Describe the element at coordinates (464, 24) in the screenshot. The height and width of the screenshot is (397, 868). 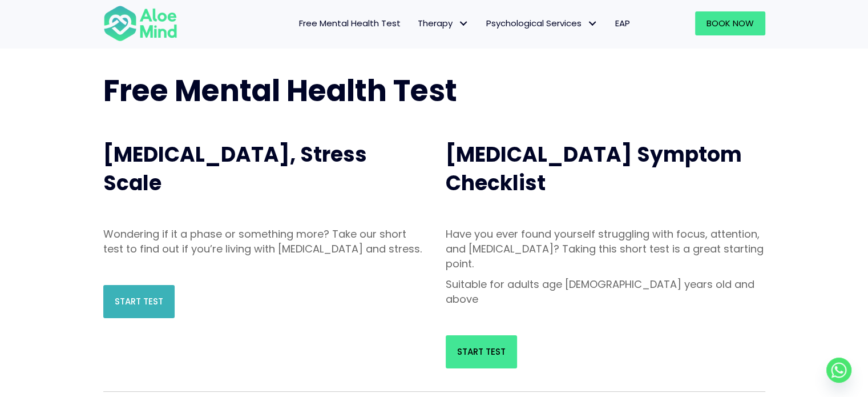
I see `span: Therapy: submenu` at that location.